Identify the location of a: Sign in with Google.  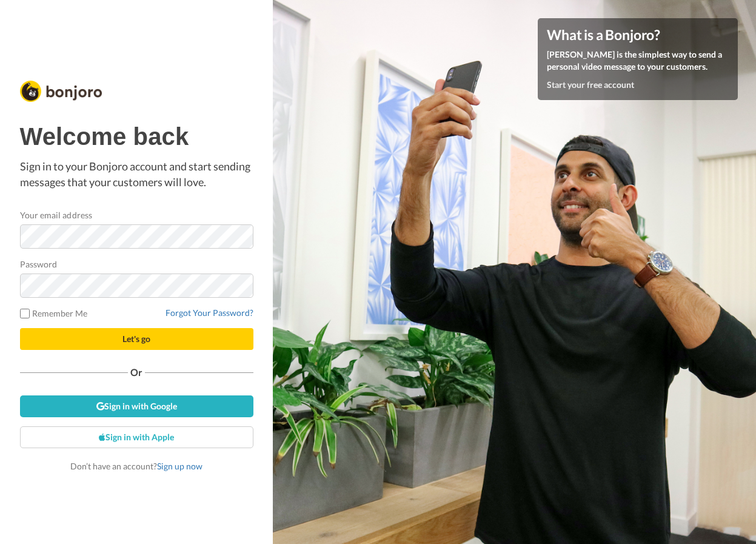
(136, 406).